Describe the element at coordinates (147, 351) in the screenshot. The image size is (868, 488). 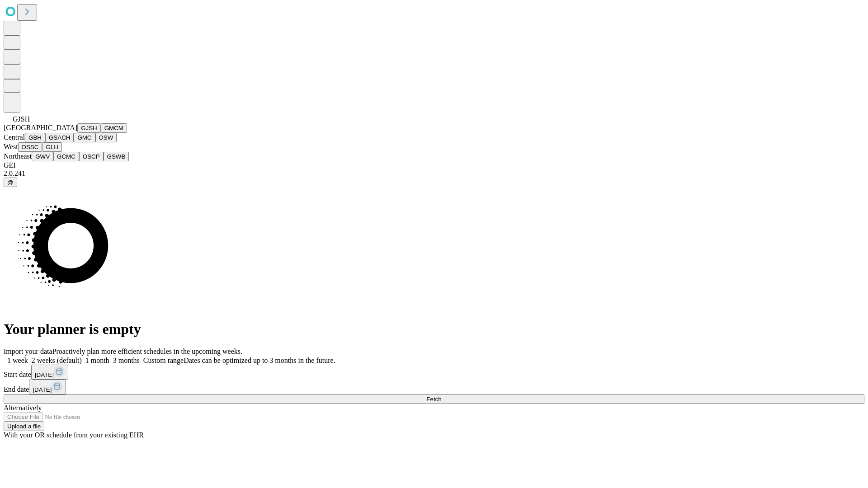
I see `span: Proactively plan more efficient schedules in the upcoming weeks.` at that location.